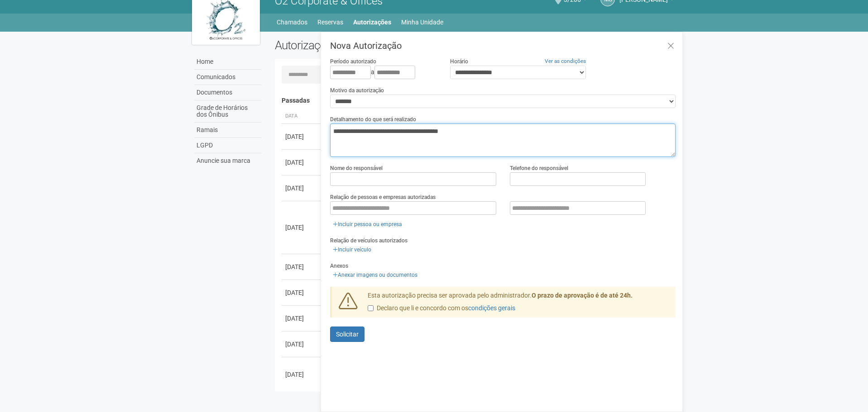  What do you see at coordinates (492, 308) in the screenshot?
I see `a: condições gerais` at bounding box center [492, 308].